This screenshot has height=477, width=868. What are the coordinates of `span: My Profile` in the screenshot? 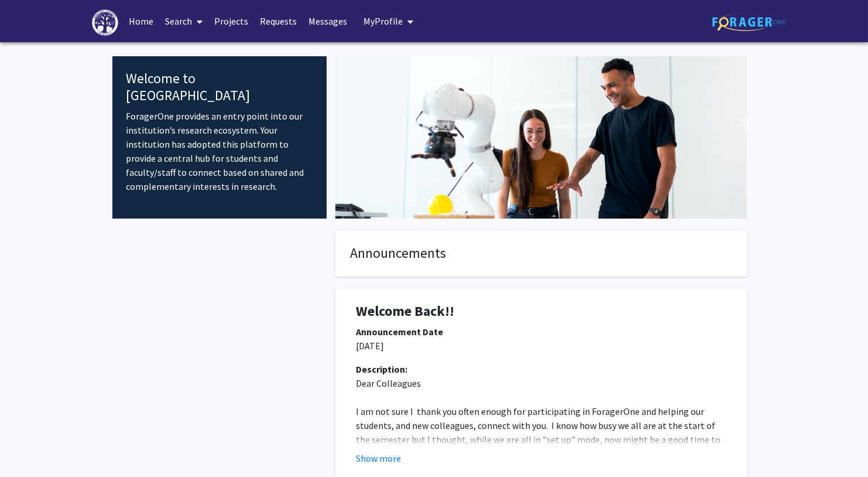 It's located at (382, 21).